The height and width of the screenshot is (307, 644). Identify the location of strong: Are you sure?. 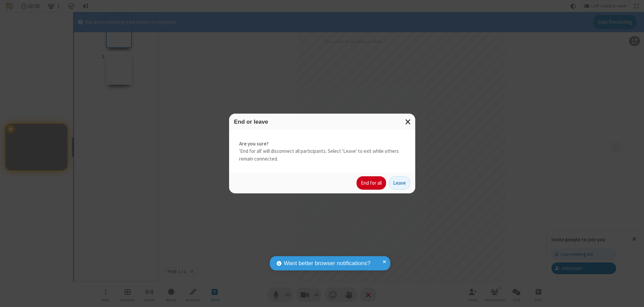
(322, 144).